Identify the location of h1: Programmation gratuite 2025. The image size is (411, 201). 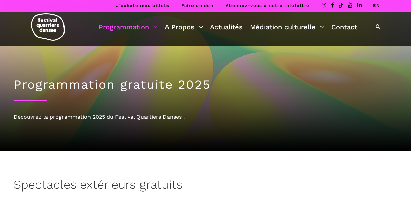
(205, 84).